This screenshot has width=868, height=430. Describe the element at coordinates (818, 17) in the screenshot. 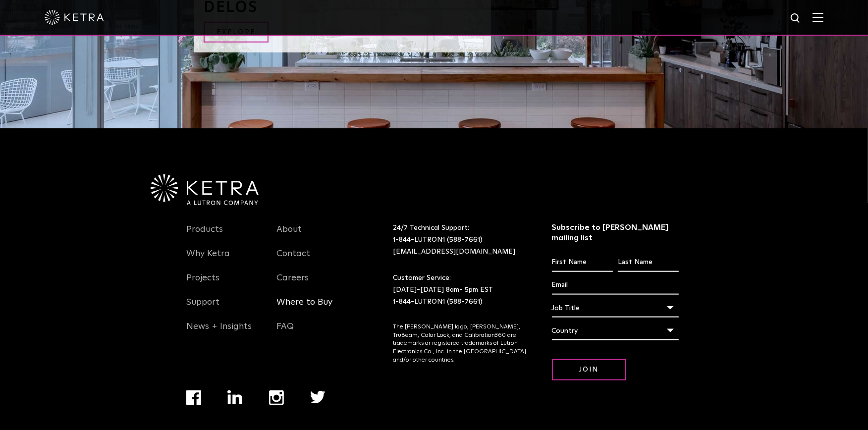

I see `img: Hamburger%20Nav.svg` at that location.